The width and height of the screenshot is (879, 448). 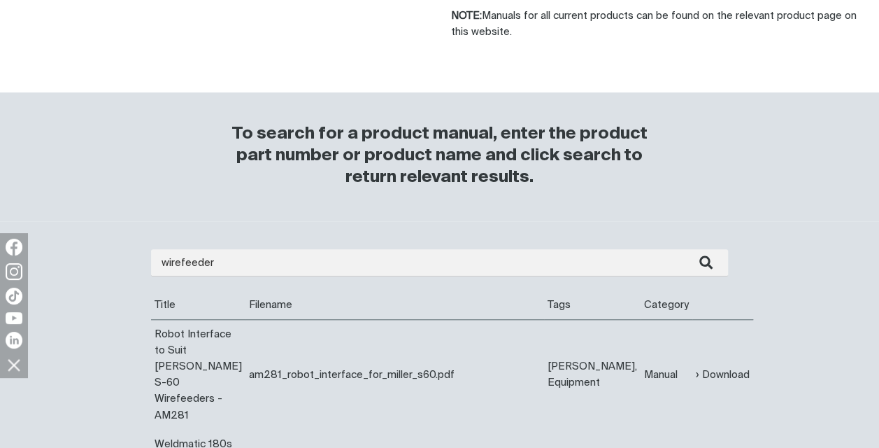 What do you see at coordinates (466, 15) in the screenshot?
I see `strong: NOTE:` at bounding box center [466, 15].